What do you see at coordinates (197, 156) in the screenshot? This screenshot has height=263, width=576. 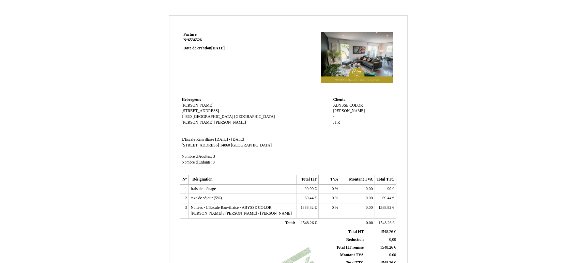 I see `span: Nombre d'Adultes:` at bounding box center [197, 156].